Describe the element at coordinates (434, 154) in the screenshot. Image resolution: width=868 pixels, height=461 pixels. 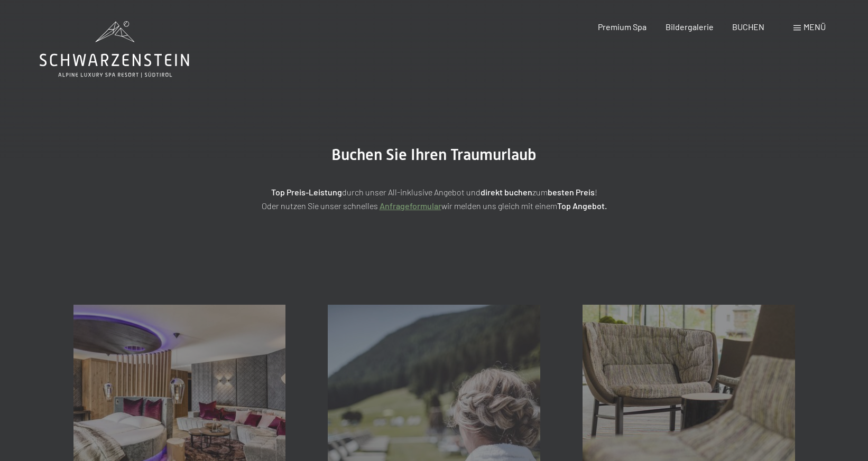
I see `span: Buchen Sie Ihren Traumurlaub` at that location.